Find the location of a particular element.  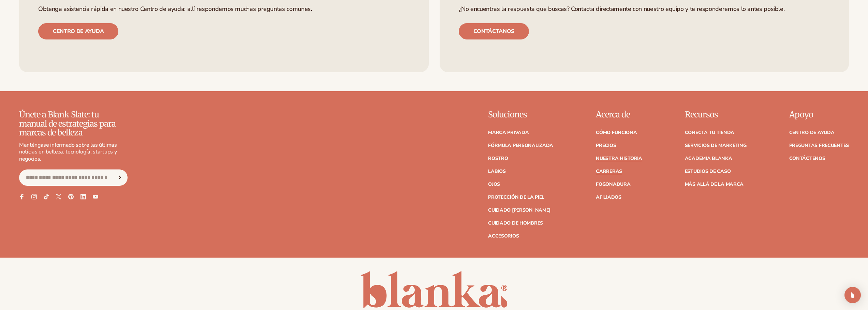

font: Estudios de caso is located at coordinates (708, 171).